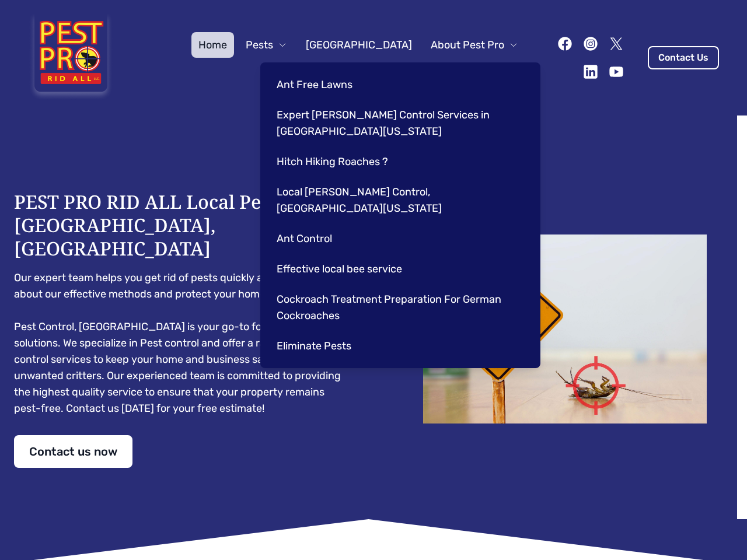 The width and height of the screenshot is (747, 560). What do you see at coordinates (398, 346) in the screenshot?
I see `a: Eliminate Pests` at bounding box center [398, 346].